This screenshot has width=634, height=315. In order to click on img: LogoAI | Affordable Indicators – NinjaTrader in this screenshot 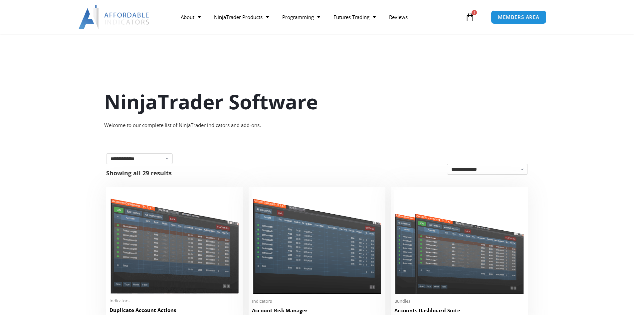, I will do `click(114, 17)`.